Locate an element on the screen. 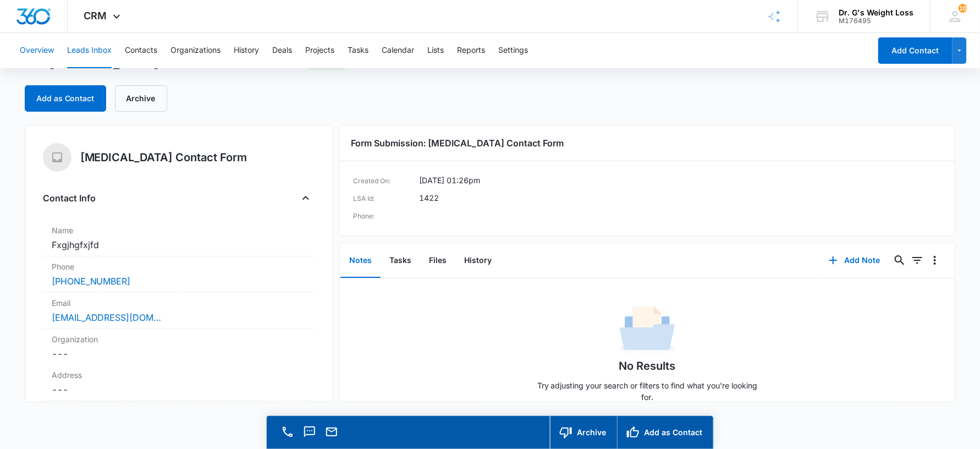 The height and width of the screenshot is (449, 980). button: Close is located at coordinates (306, 198).